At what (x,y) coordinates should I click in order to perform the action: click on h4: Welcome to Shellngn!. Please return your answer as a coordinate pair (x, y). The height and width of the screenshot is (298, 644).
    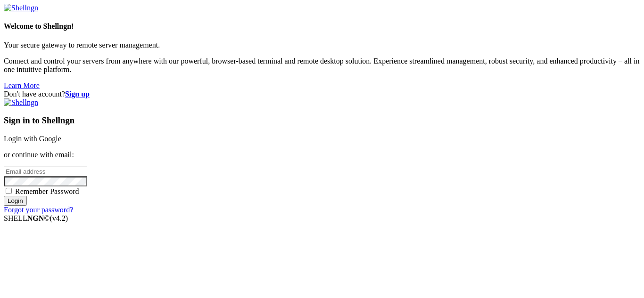
    Looking at the image, I should click on (322, 26).